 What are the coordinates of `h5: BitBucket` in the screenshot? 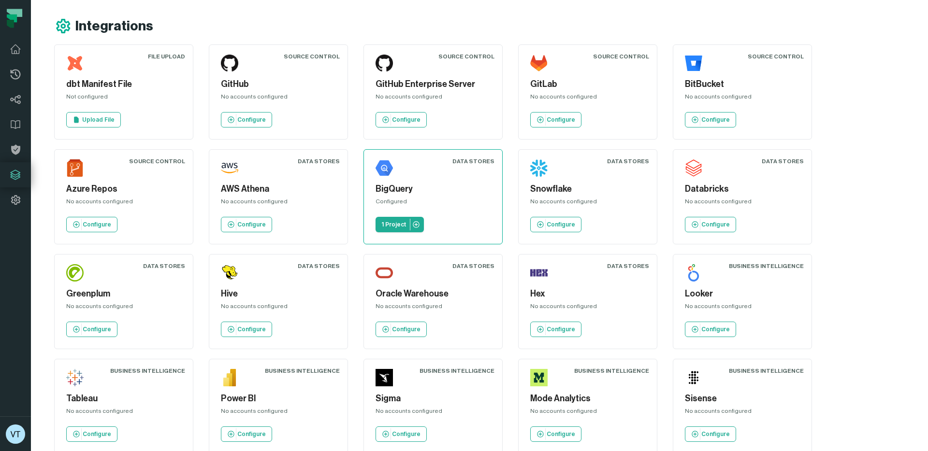 It's located at (742, 84).